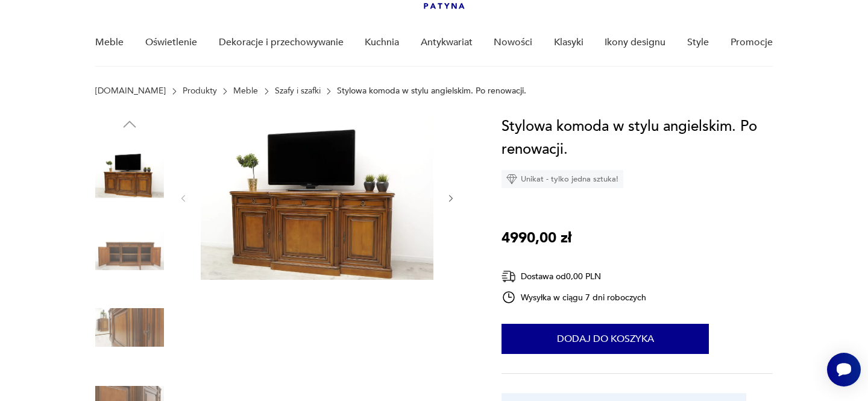 This screenshot has height=401, width=868. What do you see at coordinates (574, 276) in the screenshot?
I see `div: Dostawa od 0,00 PLN` at bounding box center [574, 276].